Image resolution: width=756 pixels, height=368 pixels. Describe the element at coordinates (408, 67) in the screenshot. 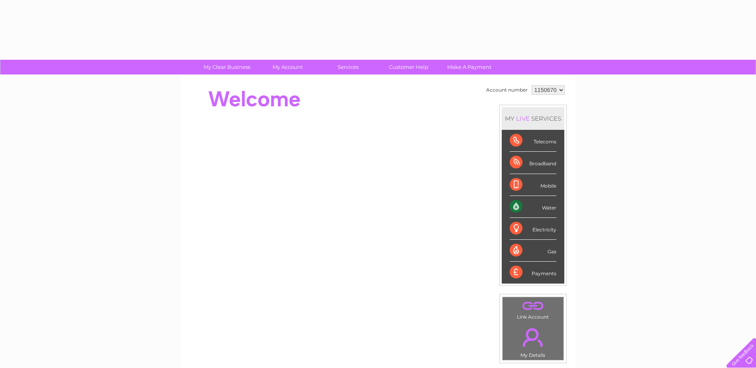

I see `a: Customer Help` at that location.